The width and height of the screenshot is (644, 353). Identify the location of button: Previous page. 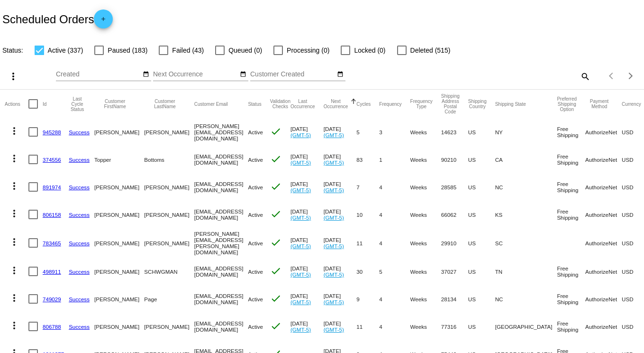
(612, 76).